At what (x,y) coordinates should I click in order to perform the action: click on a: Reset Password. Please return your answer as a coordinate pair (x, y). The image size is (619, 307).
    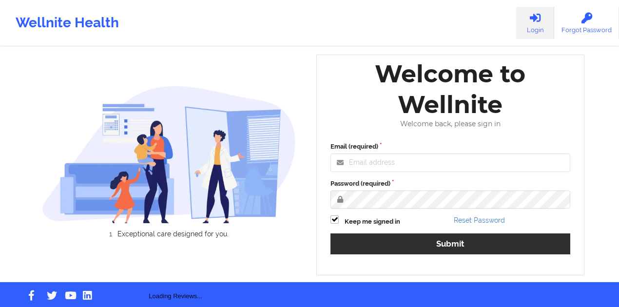
    Looking at the image, I should click on (479, 220).